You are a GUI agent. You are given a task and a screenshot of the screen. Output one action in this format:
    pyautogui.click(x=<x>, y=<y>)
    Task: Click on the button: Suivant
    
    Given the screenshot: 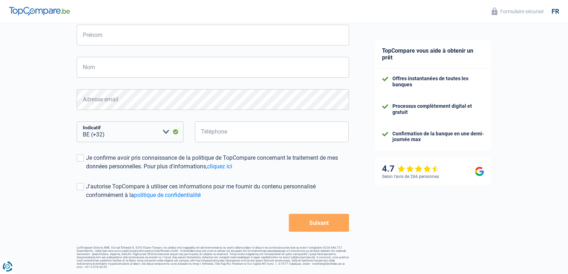 What is the action you would take?
    pyautogui.click(x=319, y=223)
    